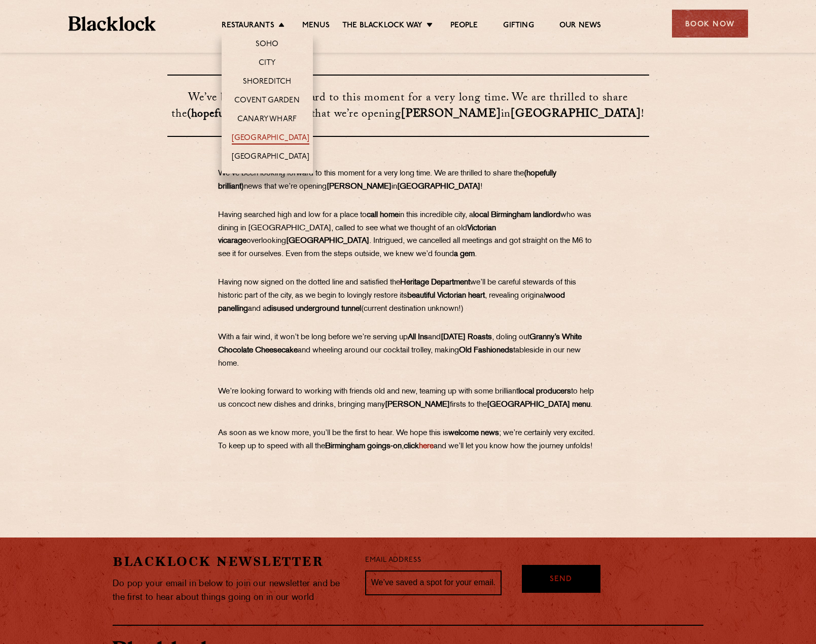 The width and height of the screenshot is (816, 644). I want to click on a: Restaurants, so click(248, 26).